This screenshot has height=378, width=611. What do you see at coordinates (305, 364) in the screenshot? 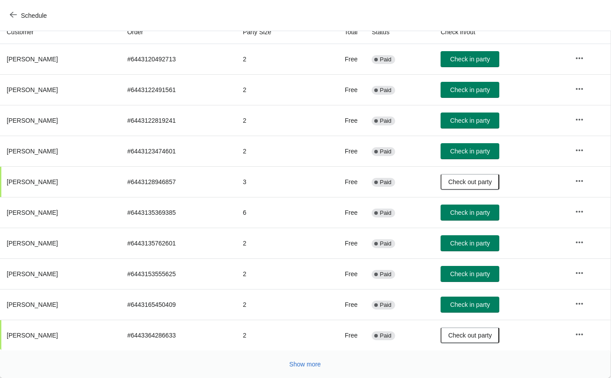
I see `button: Show more` at bounding box center [305, 364].